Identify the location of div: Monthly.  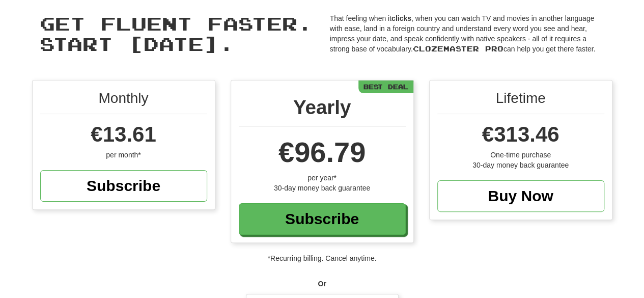
(124, 101).